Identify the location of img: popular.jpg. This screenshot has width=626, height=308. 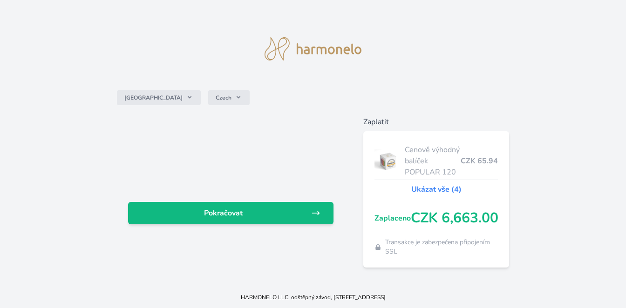
(387, 161).